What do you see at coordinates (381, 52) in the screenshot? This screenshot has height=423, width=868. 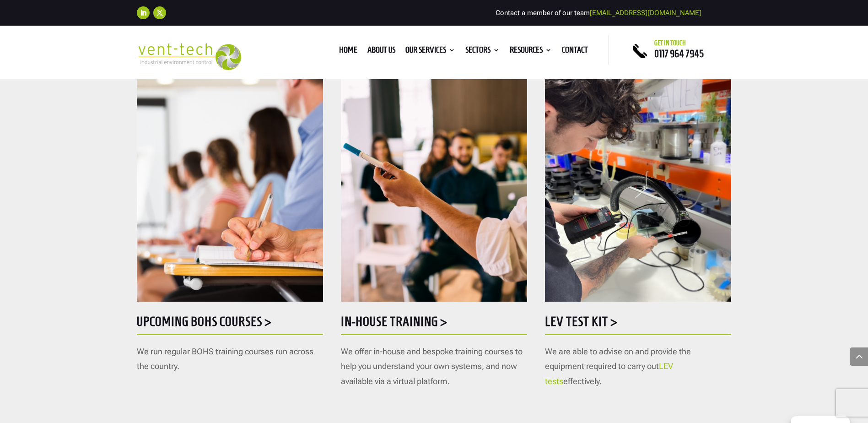 I see `a: About us` at bounding box center [381, 52].